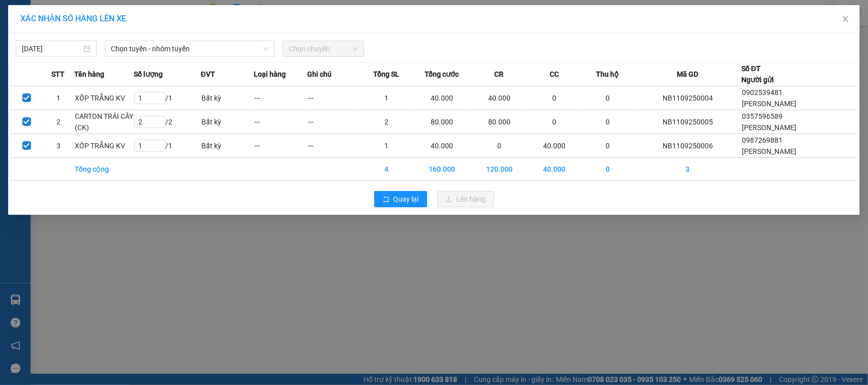 Image resolution: width=868 pixels, height=385 pixels. What do you see at coordinates (387, 75) in the screenshot?
I see `span: Tổng SL` at bounding box center [387, 75].